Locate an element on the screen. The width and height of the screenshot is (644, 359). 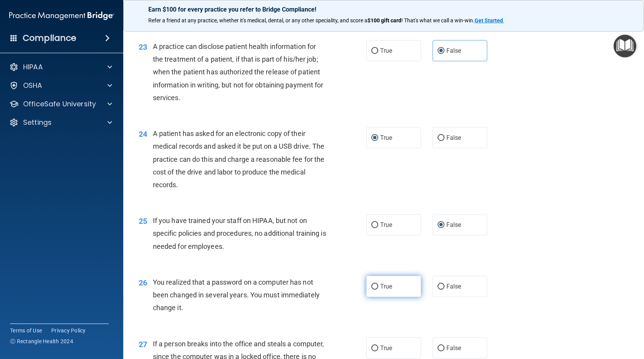
button: Open Resource Center is located at coordinates (625, 46).